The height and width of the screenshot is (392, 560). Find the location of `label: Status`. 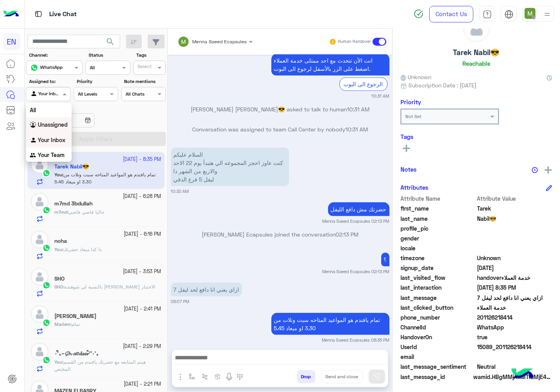

label: Status is located at coordinates (108, 55).